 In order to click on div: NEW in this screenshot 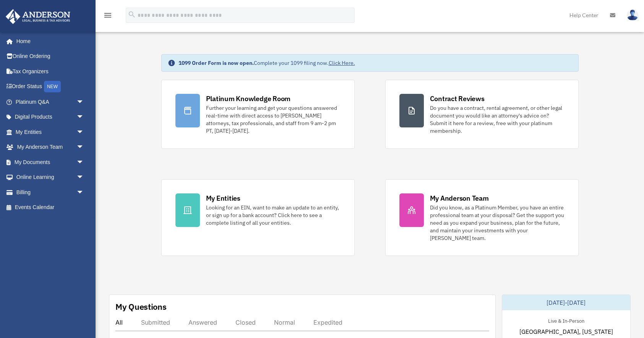, I will do `click(52, 87)`.